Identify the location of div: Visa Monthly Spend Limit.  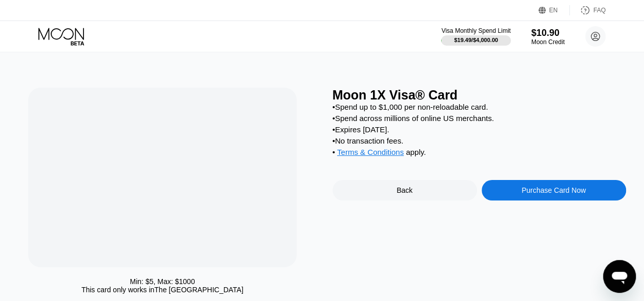
(475, 31).